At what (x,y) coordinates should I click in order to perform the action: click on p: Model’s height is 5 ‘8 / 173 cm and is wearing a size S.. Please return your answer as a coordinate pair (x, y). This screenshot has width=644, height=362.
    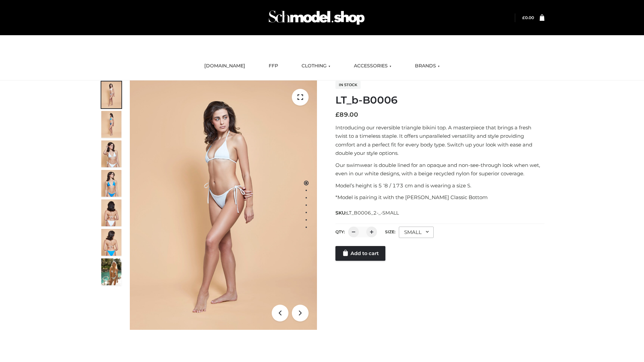
    Looking at the image, I should click on (440, 186).